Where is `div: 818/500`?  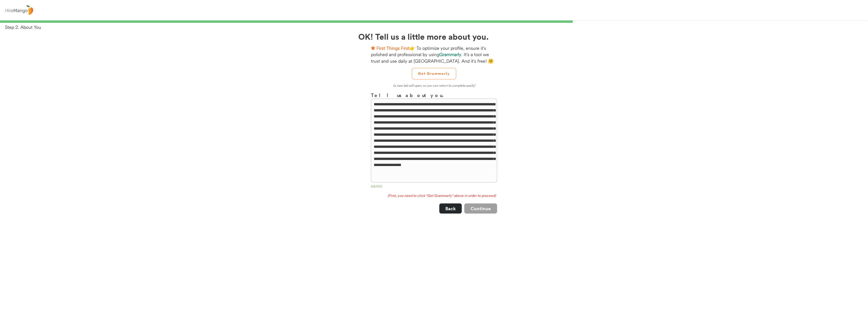
div: 818/500 is located at coordinates (434, 187).